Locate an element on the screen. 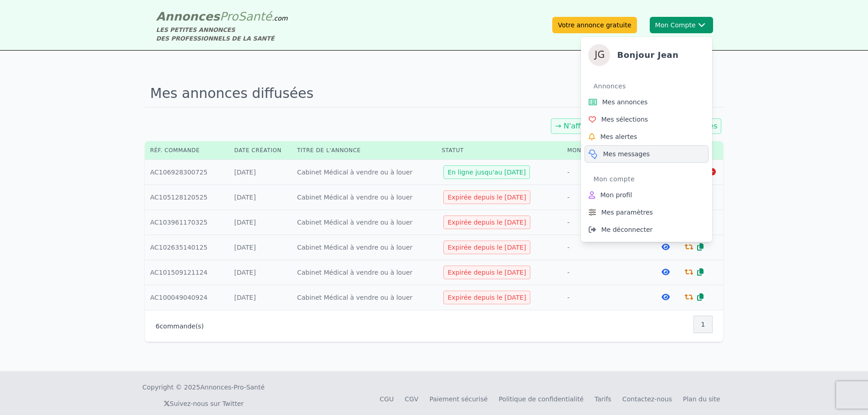 This screenshot has height=415, width=868. span: Mon profil is located at coordinates (616, 195).